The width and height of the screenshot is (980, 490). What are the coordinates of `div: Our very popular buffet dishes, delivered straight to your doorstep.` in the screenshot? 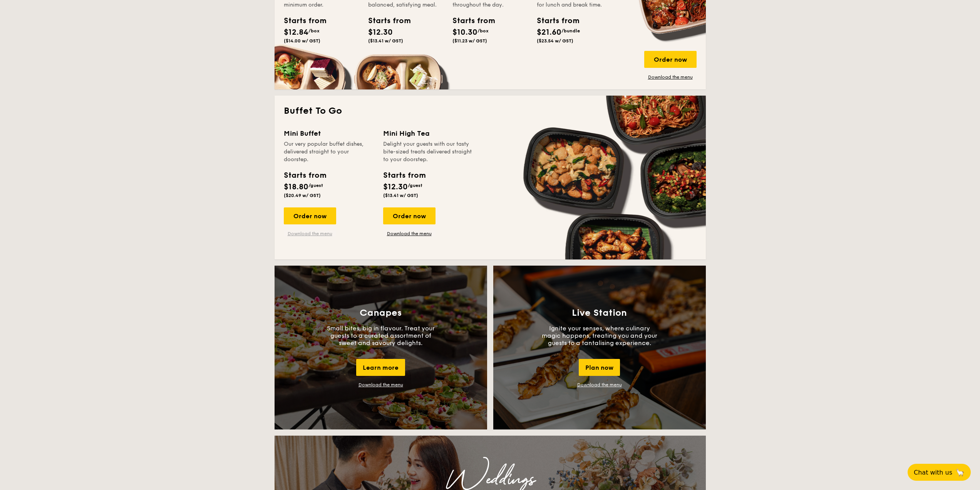 It's located at (329, 151).